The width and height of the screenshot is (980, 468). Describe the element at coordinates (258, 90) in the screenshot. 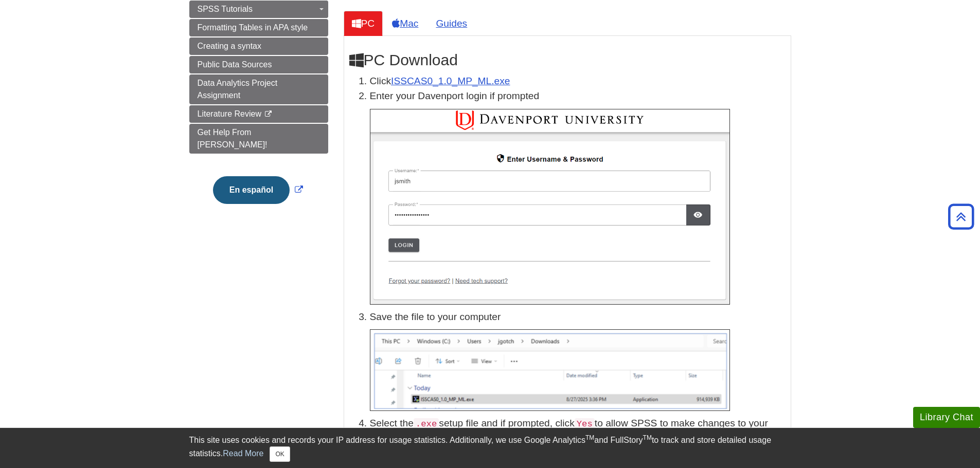

I see `a: Data Analytics Project Assignment` at that location.